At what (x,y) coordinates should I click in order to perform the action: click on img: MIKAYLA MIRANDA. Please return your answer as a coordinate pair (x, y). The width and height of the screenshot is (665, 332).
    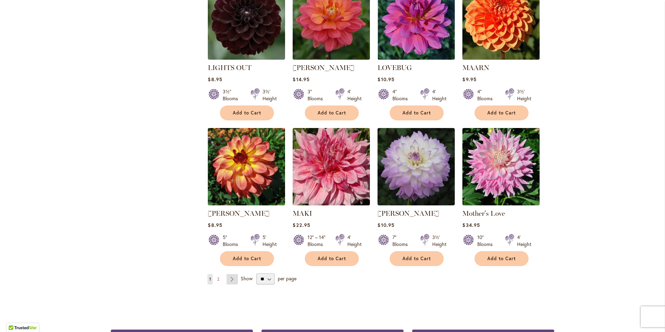
    Looking at the image, I should click on (416, 166).